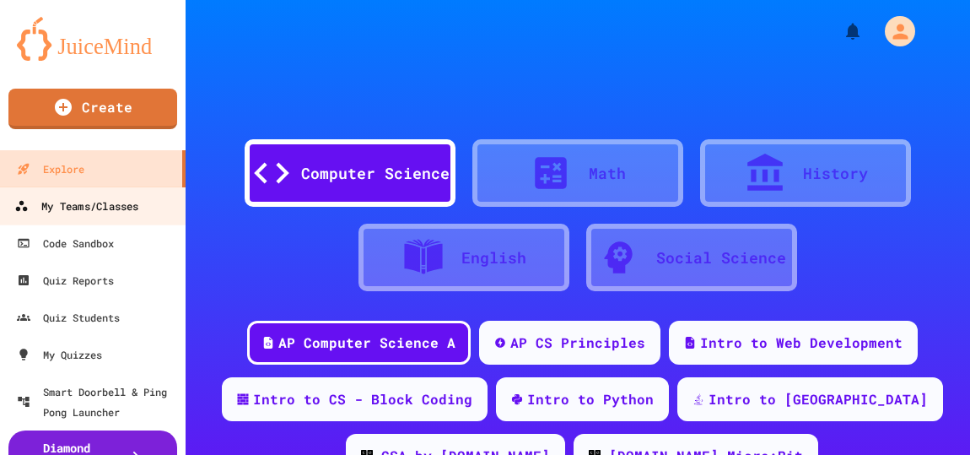 The height and width of the screenshot is (455, 970). What do you see at coordinates (65, 280) in the screenshot?
I see `div: Quiz Reports` at bounding box center [65, 280].